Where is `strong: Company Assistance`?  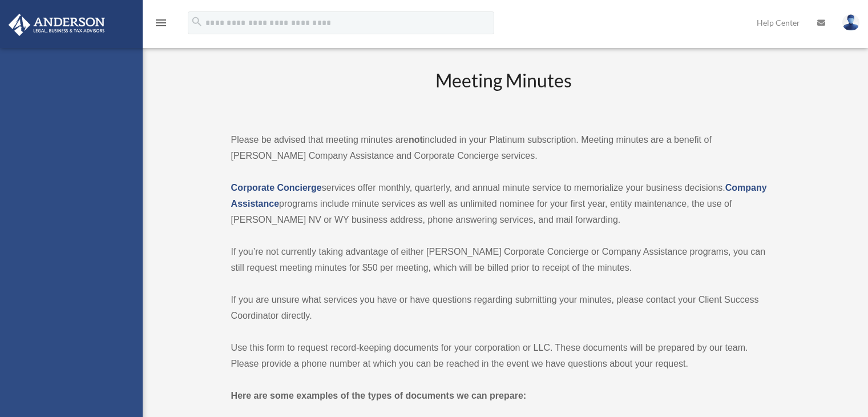
strong: Company Assistance is located at coordinates (499, 195).